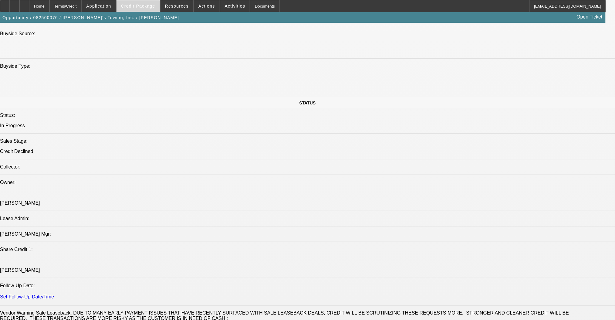 Image resolution: width=615 pixels, height=320 pixels. What do you see at coordinates (99, 6) in the screenshot?
I see `button: Application` at bounding box center [99, 6].